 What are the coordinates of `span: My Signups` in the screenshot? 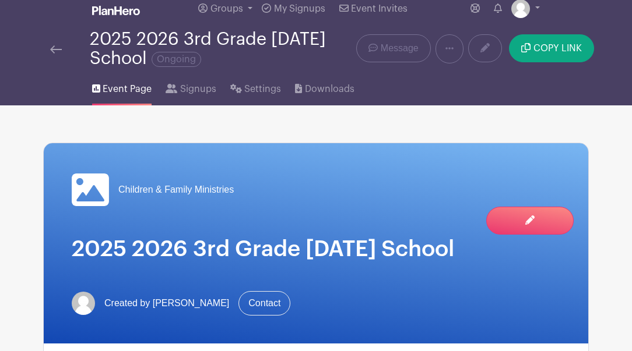 It's located at (300, 9).